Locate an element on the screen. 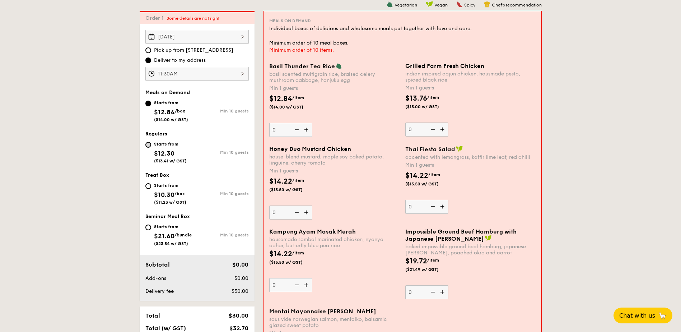 The width and height of the screenshot is (681, 332). span: ($15.00 w/ GST) is located at coordinates (430, 107).